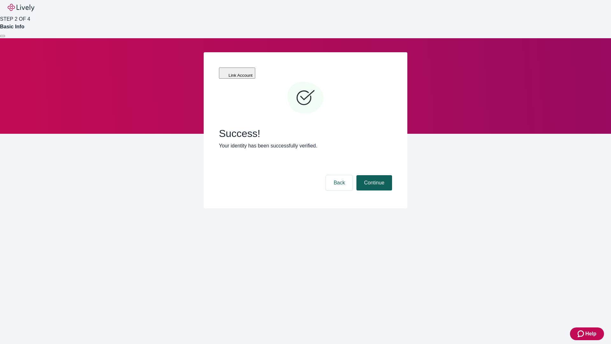 This screenshot has width=611, height=344. I want to click on svg: Checkmark icon, so click(306, 98).